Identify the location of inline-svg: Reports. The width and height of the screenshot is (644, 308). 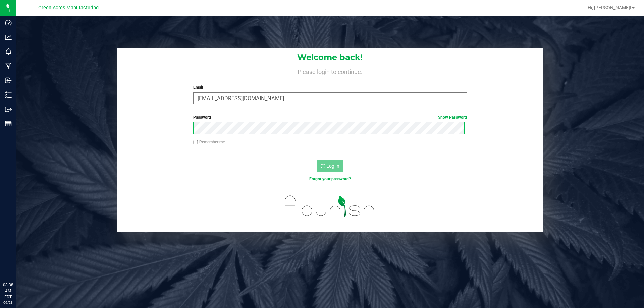
(8, 124).